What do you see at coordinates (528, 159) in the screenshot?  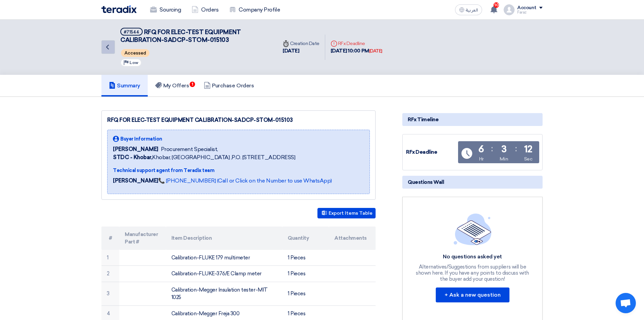 I see `div: Sec` at bounding box center [528, 159].